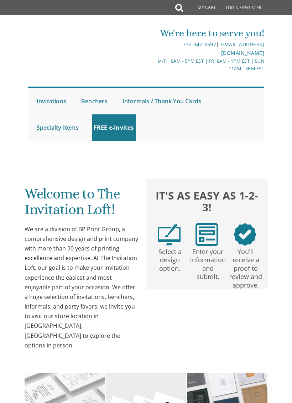 The image size is (292, 403). Describe the element at coordinates (207, 201) in the screenshot. I see `h2: It's as easy as 1-2-3!` at that location.